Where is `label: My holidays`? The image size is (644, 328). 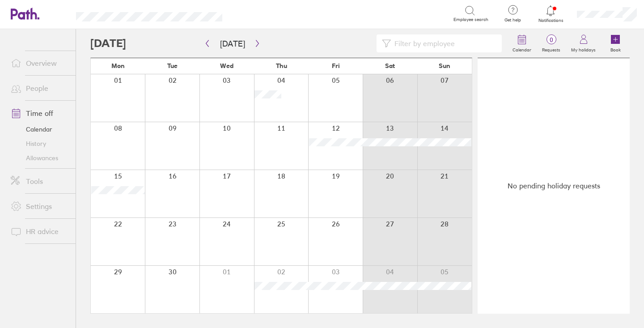 label: My holidays is located at coordinates (583, 49).